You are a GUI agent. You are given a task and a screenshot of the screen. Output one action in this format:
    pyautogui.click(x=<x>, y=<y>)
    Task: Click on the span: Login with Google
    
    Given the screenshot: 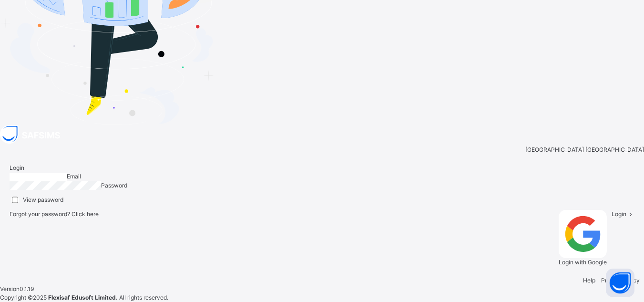 What is the action you would take?
    pyautogui.click(x=582, y=262)
    